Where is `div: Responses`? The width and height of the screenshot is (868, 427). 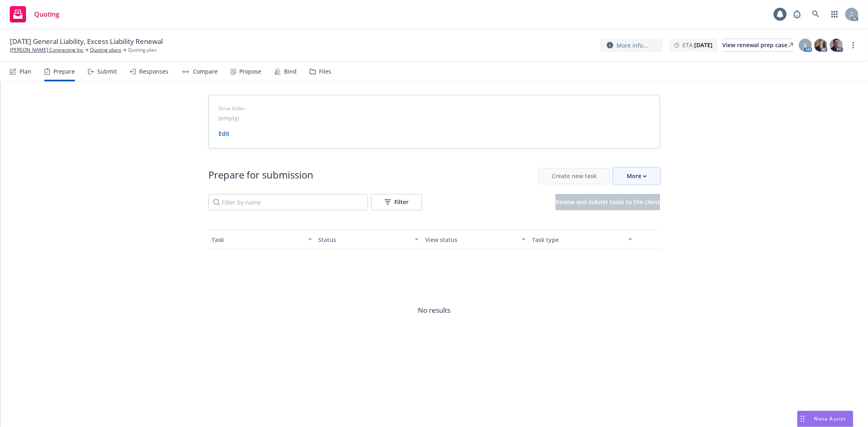 div: Responses is located at coordinates (154, 71).